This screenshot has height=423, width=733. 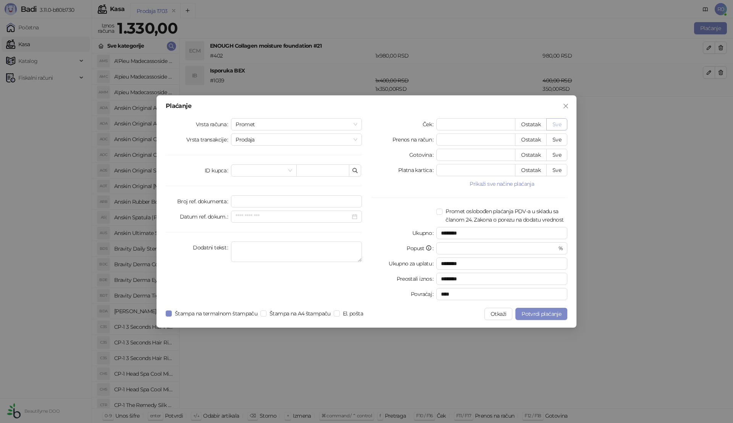 What do you see at coordinates (209, 140) in the screenshot?
I see `label: Vrsta transakcije` at bounding box center [209, 140].